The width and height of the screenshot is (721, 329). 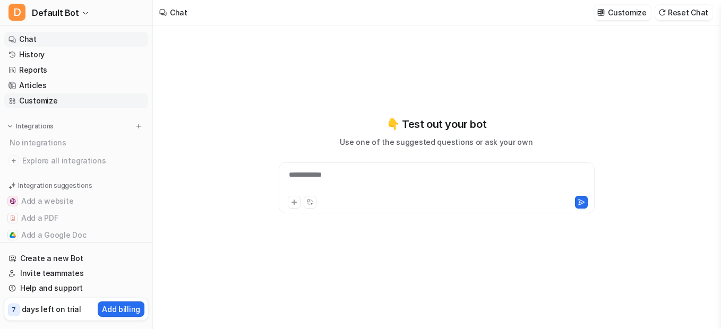 I want to click on button: Add a Google DocAdd a Google Doc, so click(x=76, y=235).